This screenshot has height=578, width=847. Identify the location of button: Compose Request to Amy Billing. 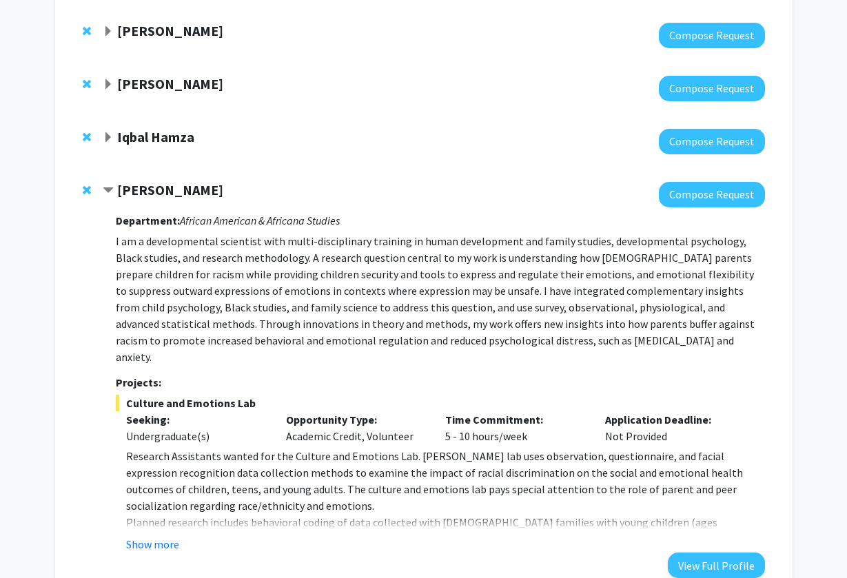
(712, 88).